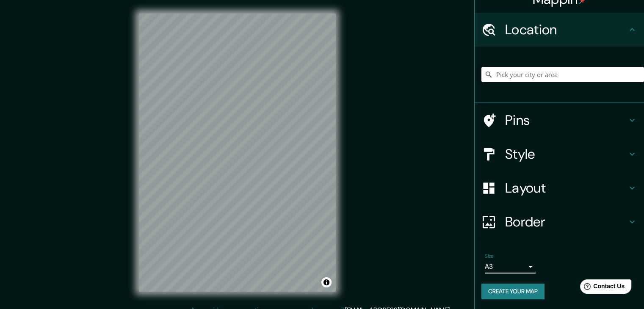 This screenshot has width=644, height=309. I want to click on h4: Location, so click(566, 30).